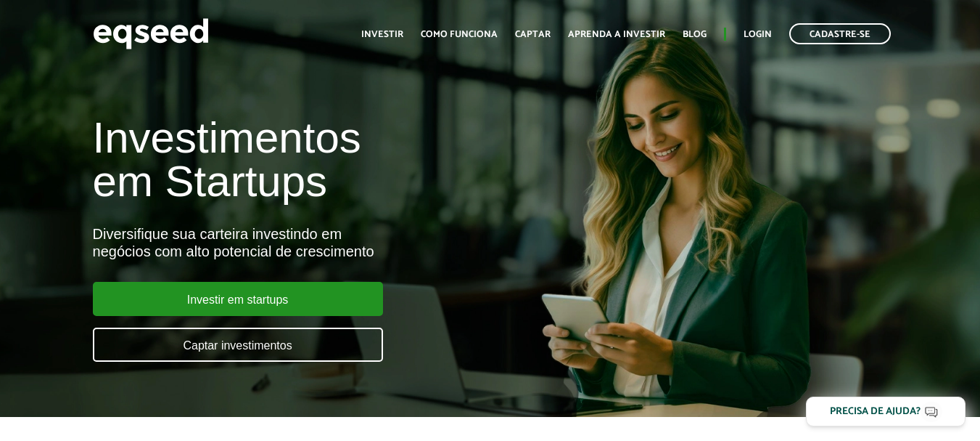 This screenshot has width=980, height=441. Describe the element at coordinates (757, 34) in the screenshot. I see `a: Login` at that location.